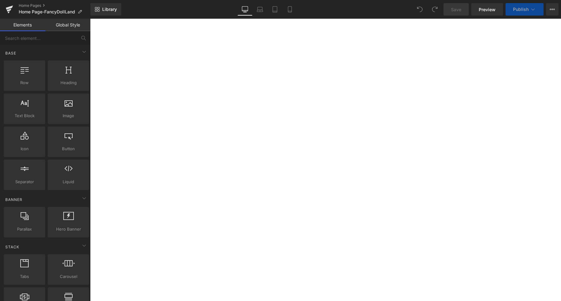  I want to click on button: Publish, so click(525, 9).